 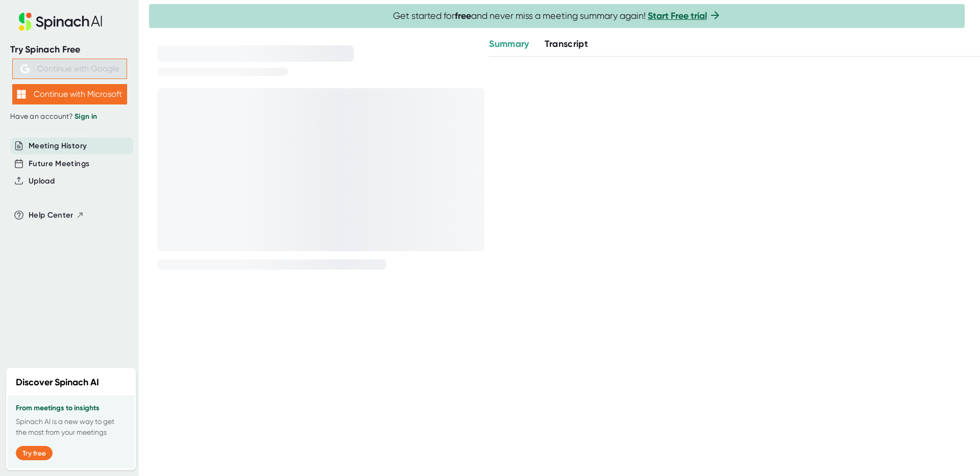 What do you see at coordinates (58, 163) in the screenshot?
I see `span: Future Meetings` at bounding box center [58, 163].